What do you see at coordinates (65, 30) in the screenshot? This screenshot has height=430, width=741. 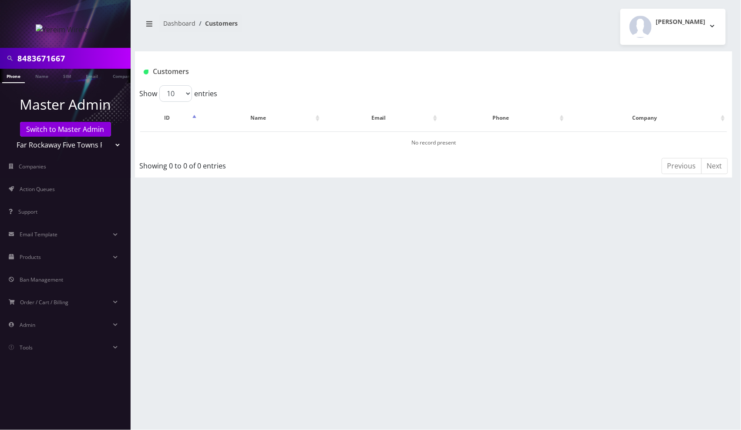 I see `img: Yereim Wireless` at bounding box center [65, 30].